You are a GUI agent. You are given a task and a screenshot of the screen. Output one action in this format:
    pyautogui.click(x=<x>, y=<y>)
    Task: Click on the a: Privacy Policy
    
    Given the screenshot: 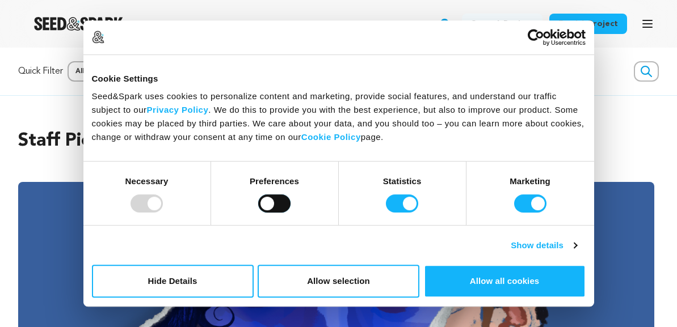 What is the action you would take?
    pyautogui.click(x=178, y=109)
    